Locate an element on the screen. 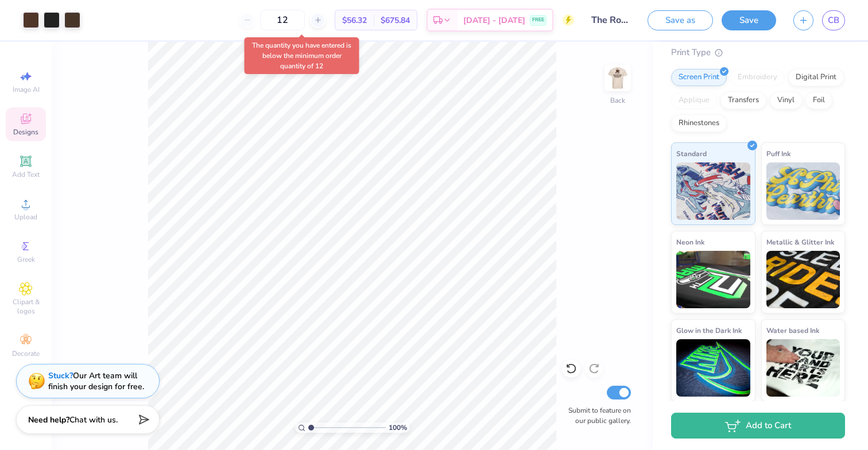 Image resolution: width=868 pixels, height=450 pixels. a: CB is located at coordinates (834, 20).